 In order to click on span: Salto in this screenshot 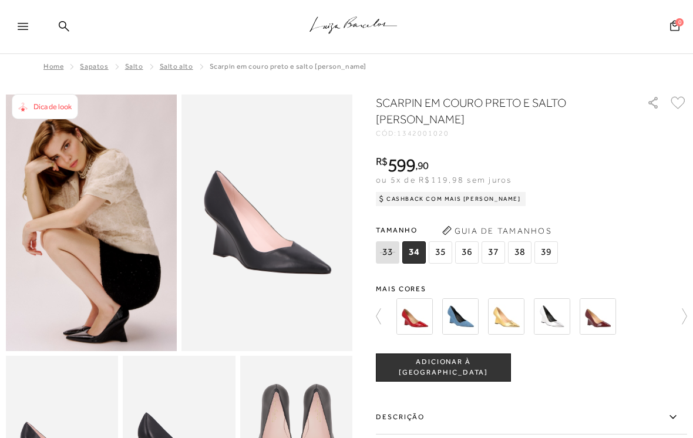, I will do `click(134, 66)`.